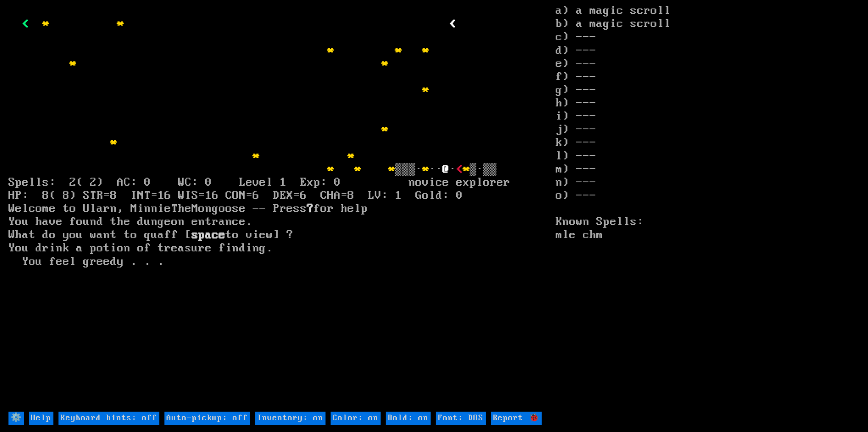  I want to click on input: Font: DOS, so click(461, 418).